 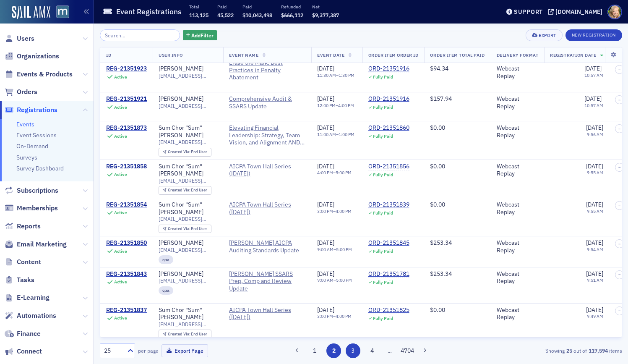 I want to click on a: ORD-21351839, so click(x=389, y=205).